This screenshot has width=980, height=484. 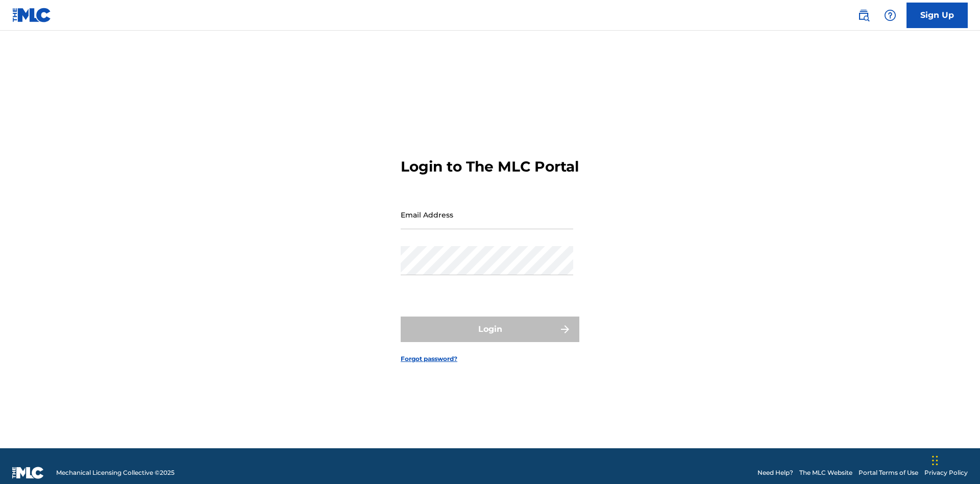 I want to click on div: Drag, so click(x=935, y=460).